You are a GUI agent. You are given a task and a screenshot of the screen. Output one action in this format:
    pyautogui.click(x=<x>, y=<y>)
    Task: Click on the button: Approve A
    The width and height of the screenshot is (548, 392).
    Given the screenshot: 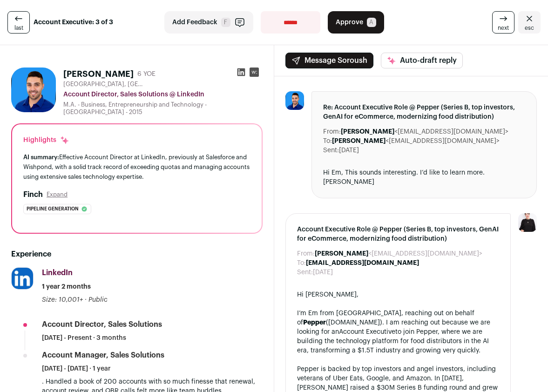 What is the action you would take?
    pyautogui.click(x=356, y=22)
    